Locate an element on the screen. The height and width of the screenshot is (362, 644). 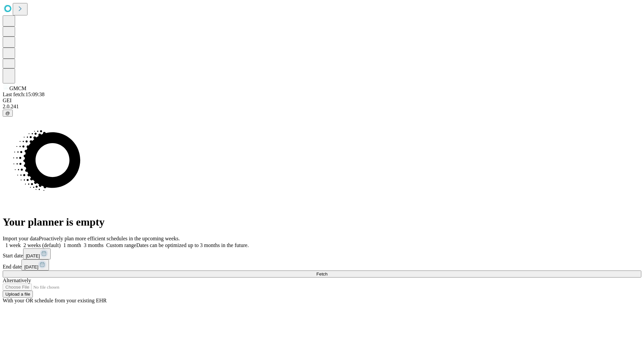
span: Custom range is located at coordinates (121, 245).